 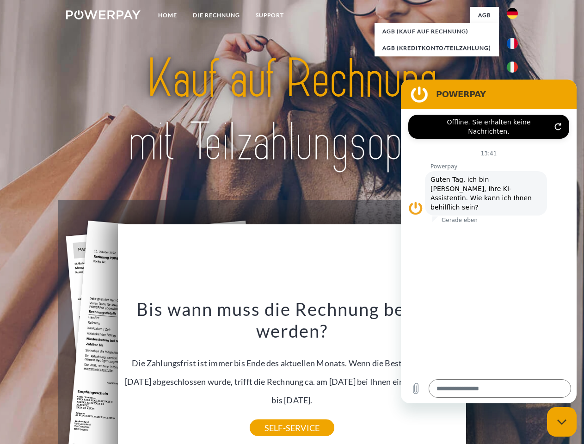 What do you see at coordinates (485, 15) in the screenshot?
I see `a: agb` at bounding box center [485, 15].